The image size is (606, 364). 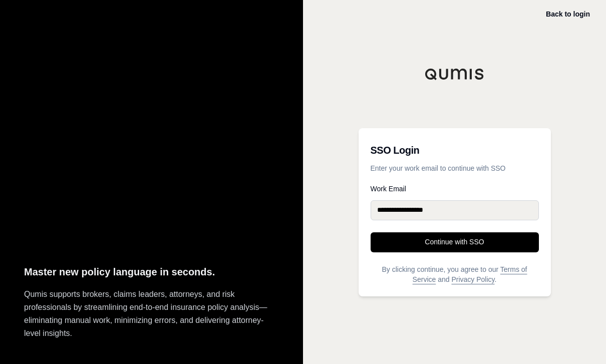 What do you see at coordinates (152, 272) in the screenshot?
I see `p: Master new policy language in seconds.` at bounding box center [152, 272].